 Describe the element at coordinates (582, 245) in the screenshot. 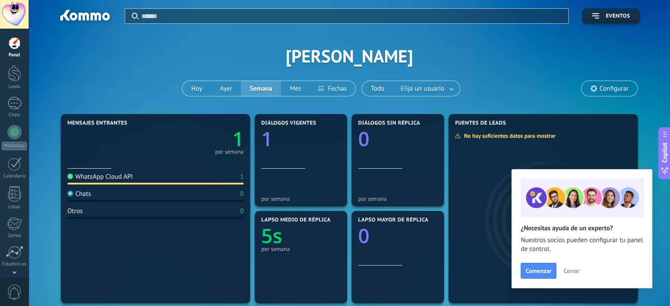

I see `span: Nuestros socios pueden configurar tu panel de control.` at that location.